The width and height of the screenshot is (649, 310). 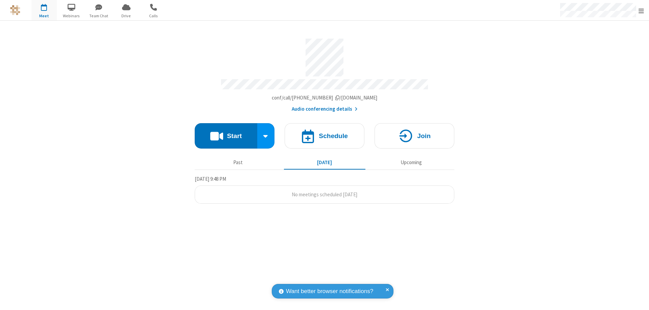 I want to click on span: Webinars, so click(x=71, y=16).